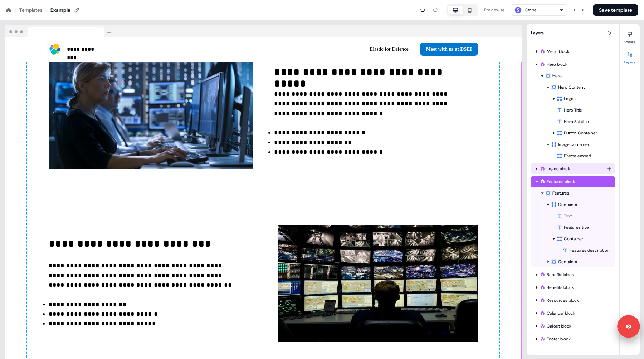 Image resolution: width=644 pixels, height=359 pixels. Describe the element at coordinates (572, 33) in the screenshot. I see `div: Layers` at that location.